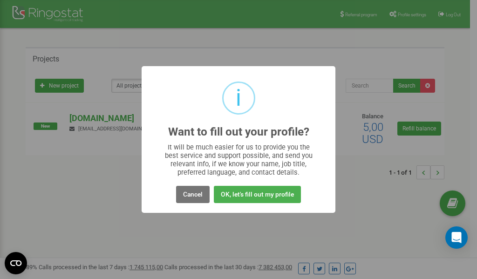  Describe the element at coordinates (16, 263) in the screenshot. I see `button: Open CMP widget` at that location.